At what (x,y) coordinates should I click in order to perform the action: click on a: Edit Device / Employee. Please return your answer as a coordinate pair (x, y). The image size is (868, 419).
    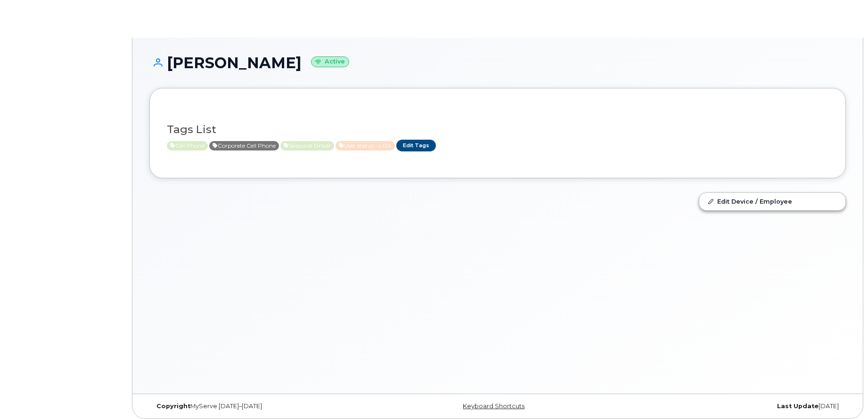
    Looking at the image, I should click on (772, 201).